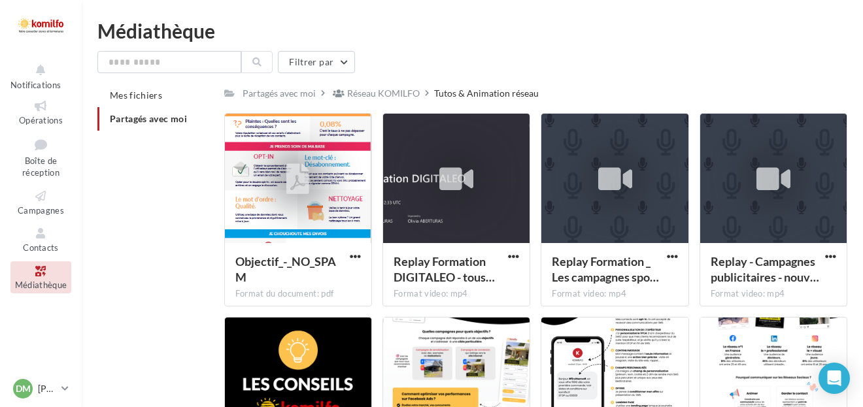 Image resolution: width=863 pixels, height=407 pixels. Describe the element at coordinates (834, 378) in the screenshot. I see `div: Open Intercom Messenger` at that location.